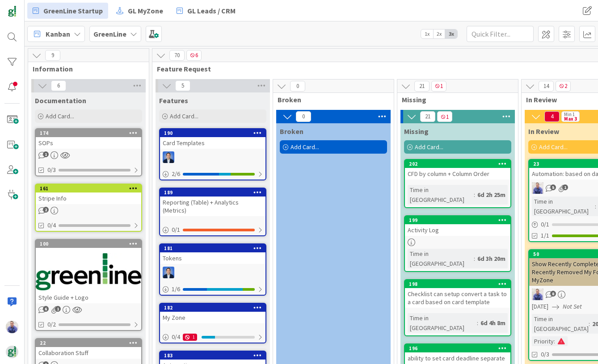  What do you see at coordinates (68, 11) in the screenshot?
I see `a: GreenLine Startup` at bounding box center [68, 11].